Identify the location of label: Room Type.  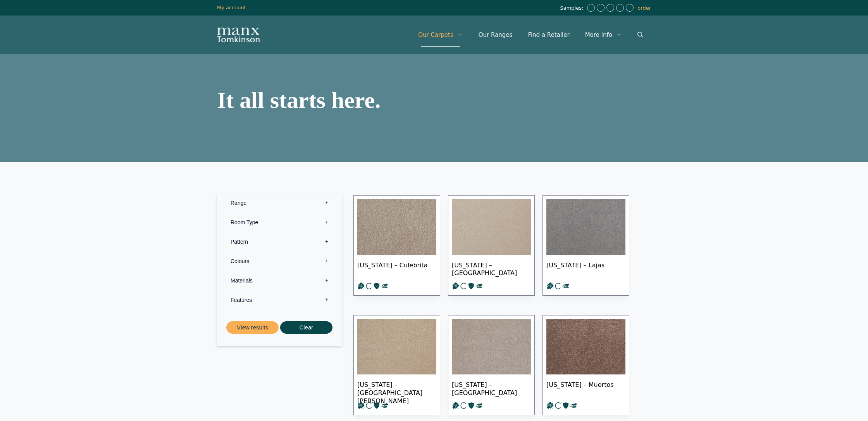
(280, 222).